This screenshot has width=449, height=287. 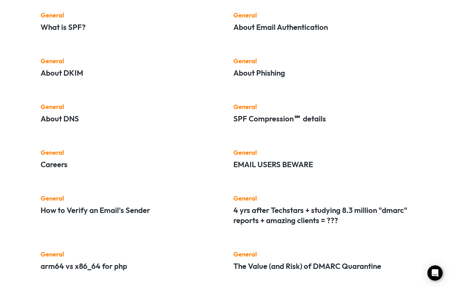 I want to click on a: GeneralWhat is SPF?, so click(x=128, y=20).